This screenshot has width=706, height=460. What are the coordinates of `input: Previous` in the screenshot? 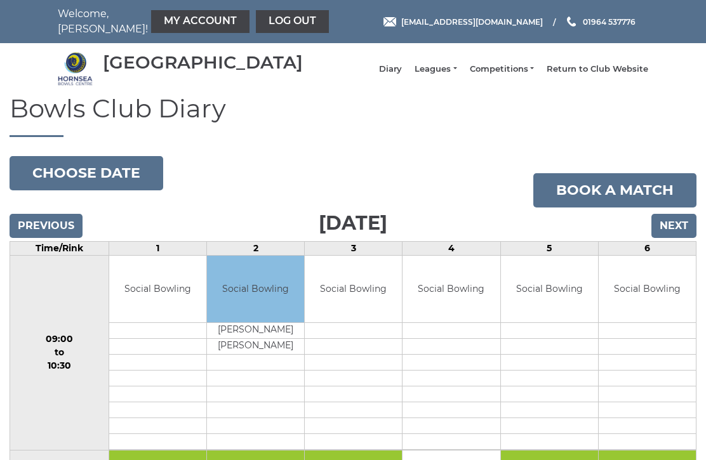 It's located at (46, 226).